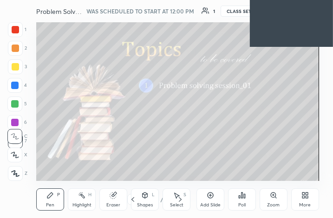  I want to click on div: 2, so click(17, 48).